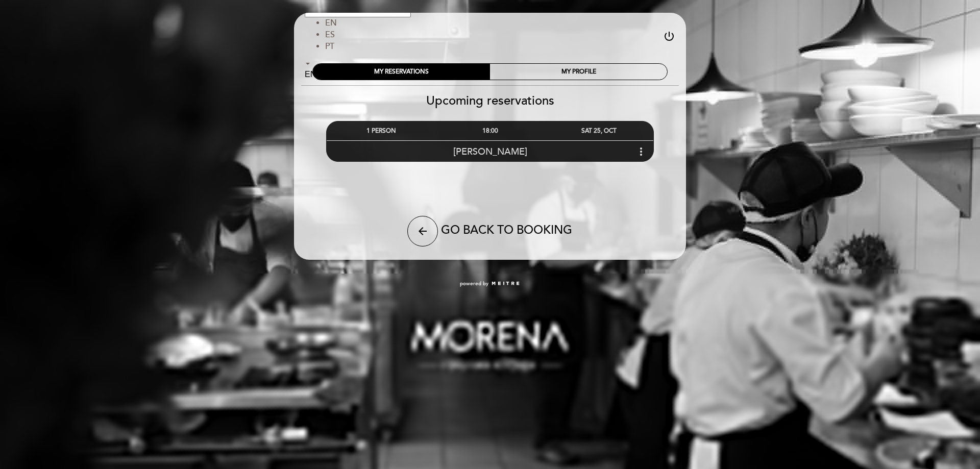 This screenshot has height=469, width=980. What do you see at coordinates (330, 35) in the screenshot?
I see `span: ES` at bounding box center [330, 35].